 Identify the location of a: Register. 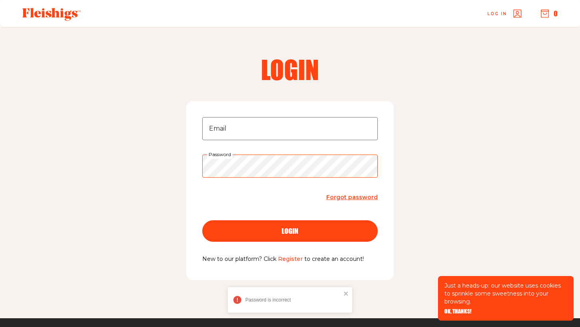
(290, 259).